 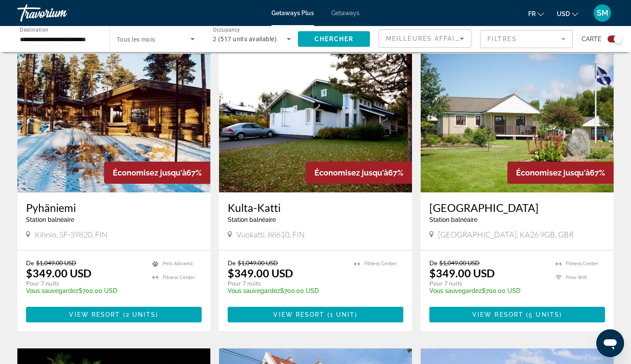 What do you see at coordinates (315, 208) in the screenshot?
I see `h3: Kulta-Katti` at bounding box center [315, 208].